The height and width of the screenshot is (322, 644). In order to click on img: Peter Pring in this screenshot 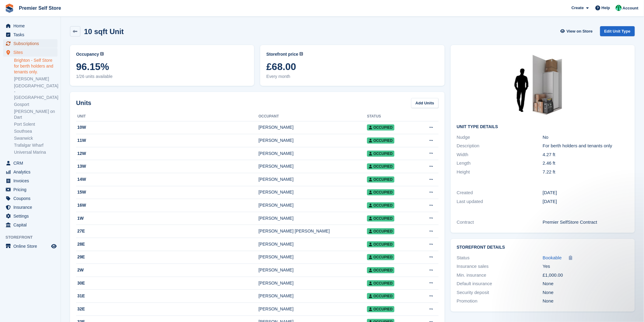, I will do `click(619, 8)`.